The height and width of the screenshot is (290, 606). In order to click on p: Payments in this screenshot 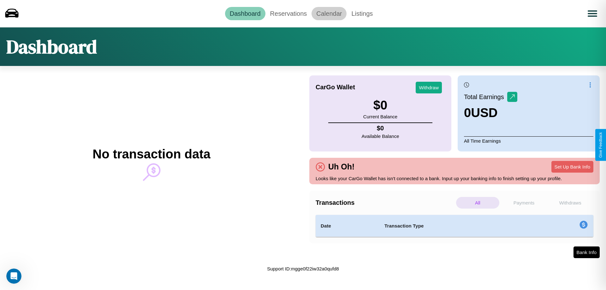, I will do `click(524, 203)`.